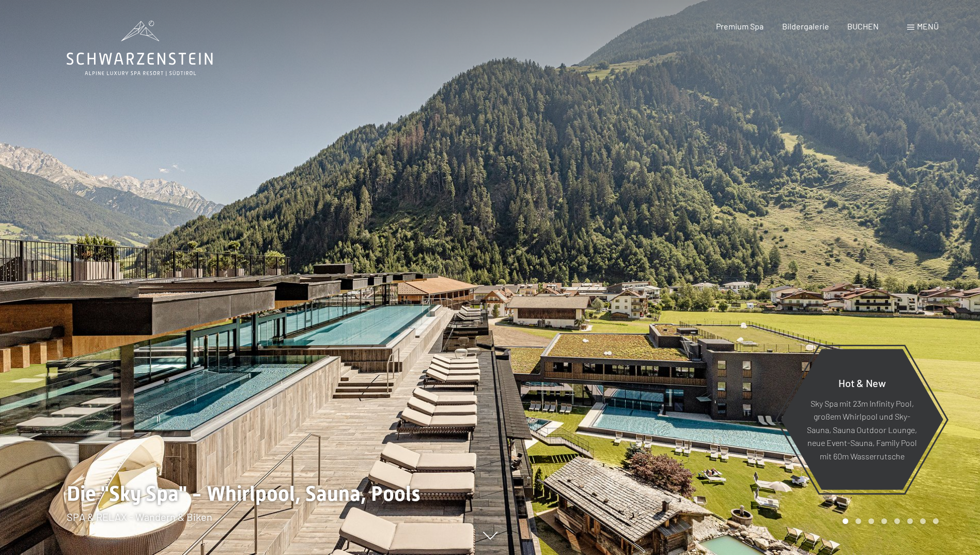 This screenshot has width=980, height=555. Describe the element at coordinates (863, 26) in the screenshot. I see `a: BUCHEN` at that location.